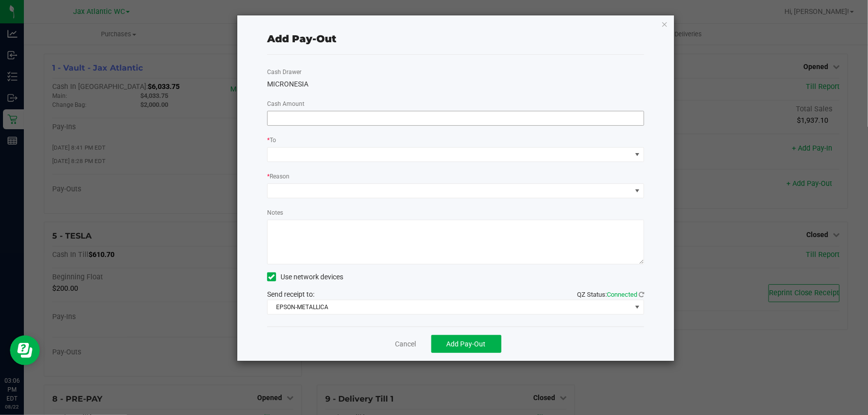  I want to click on label: Reason, so click(278, 177).